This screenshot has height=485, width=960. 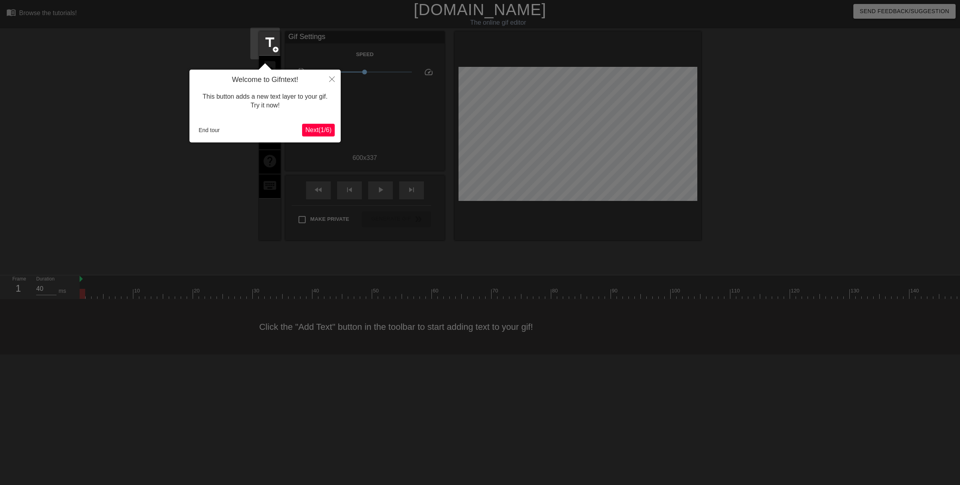 I want to click on h4: Welcome to Gifntext!, so click(x=265, y=80).